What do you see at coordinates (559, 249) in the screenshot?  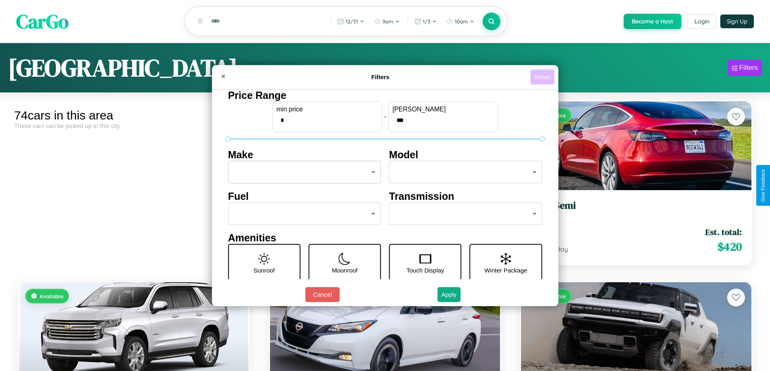 I see `span: / day` at bounding box center [559, 249].